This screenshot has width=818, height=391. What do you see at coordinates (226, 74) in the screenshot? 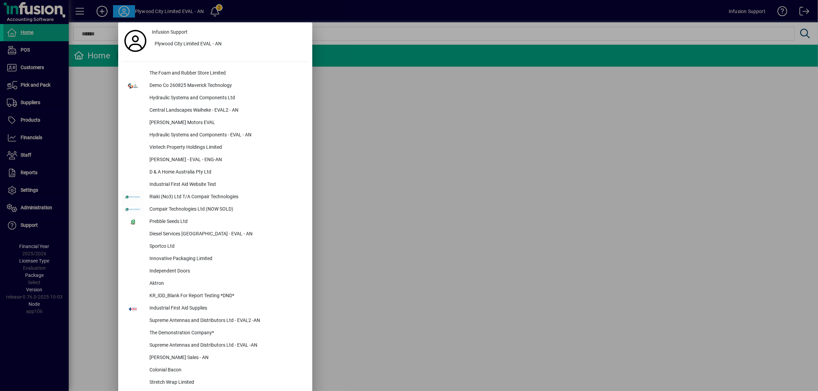
I see `div: The Foam and Rubber Store Limited` at bounding box center [226, 74].